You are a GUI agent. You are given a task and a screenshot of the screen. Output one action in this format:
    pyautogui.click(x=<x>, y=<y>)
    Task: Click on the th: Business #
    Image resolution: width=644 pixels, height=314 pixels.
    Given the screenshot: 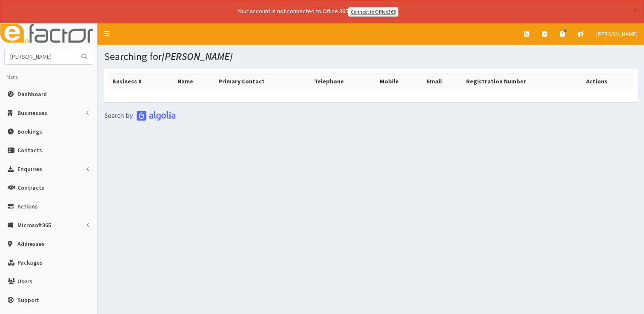 What is the action you would take?
    pyautogui.click(x=141, y=81)
    